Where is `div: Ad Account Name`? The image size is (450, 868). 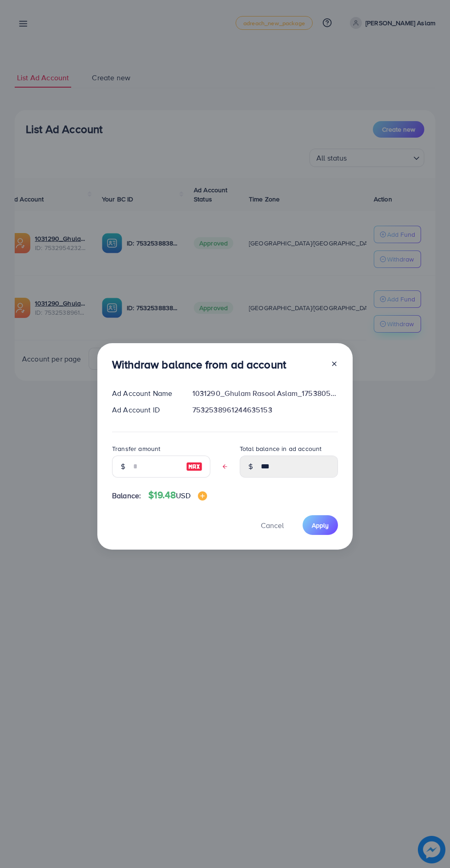 div: Ad Account Name is located at coordinates (145, 393).